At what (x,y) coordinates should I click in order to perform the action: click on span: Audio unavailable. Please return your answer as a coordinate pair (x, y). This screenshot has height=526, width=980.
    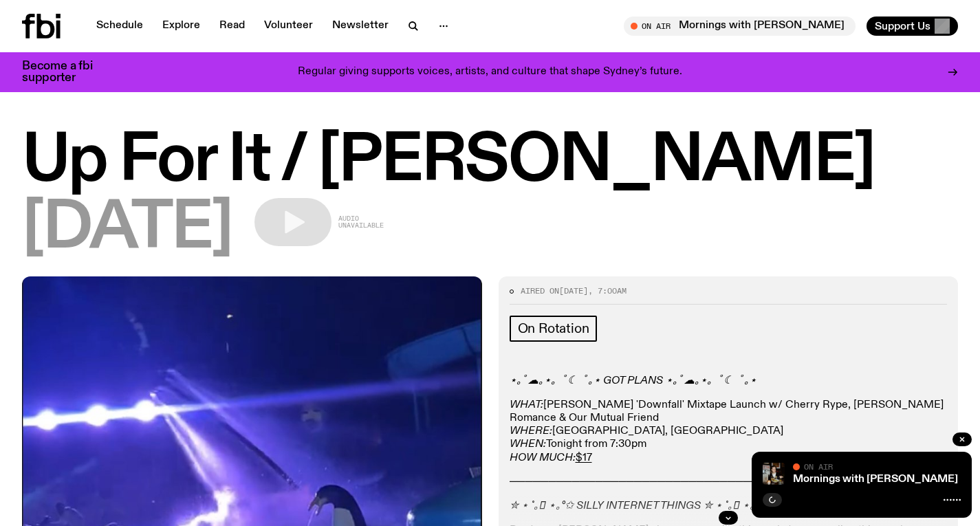
    Looking at the image, I should click on (361, 222).